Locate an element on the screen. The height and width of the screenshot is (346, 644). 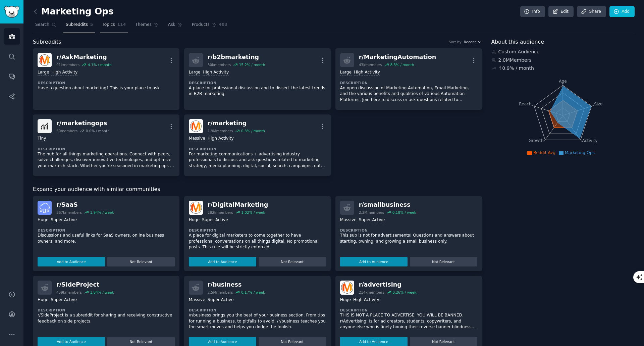
div: r/ SaaS is located at coordinates (85, 205).